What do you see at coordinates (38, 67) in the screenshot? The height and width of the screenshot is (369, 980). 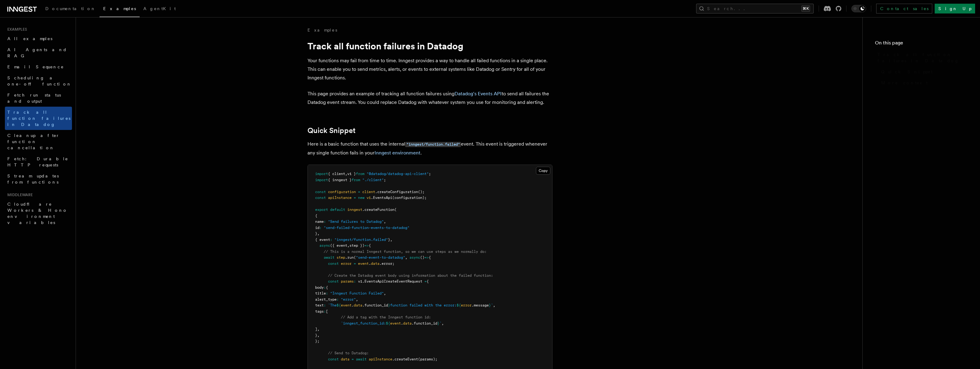 I see `a: Email Sequence` at bounding box center [38, 67].